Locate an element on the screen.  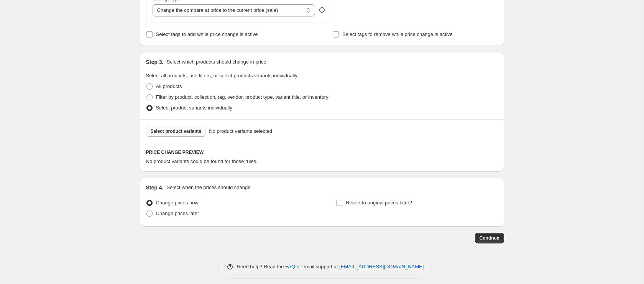
p: Select when the prices should change is located at coordinates (208, 188).